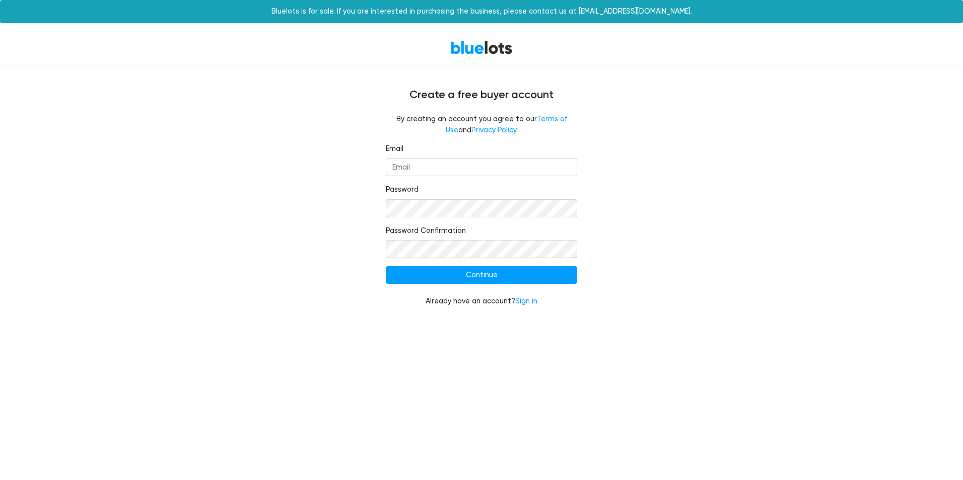 Image resolution: width=963 pixels, height=480 pixels. What do you see at coordinates (481, 302) in the screenshot?
I see `div: Already have an account?` at bounding box center [481, 302].